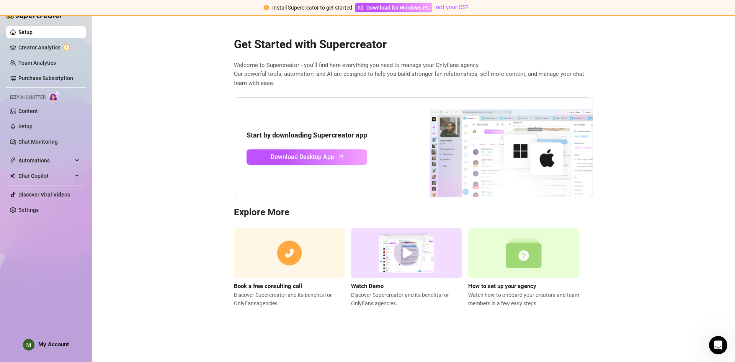  What do you see at coordinates (413, 44) in the screenshot?
I see `h2: Get Started with Supercreator` at bounding box center [413, 44].